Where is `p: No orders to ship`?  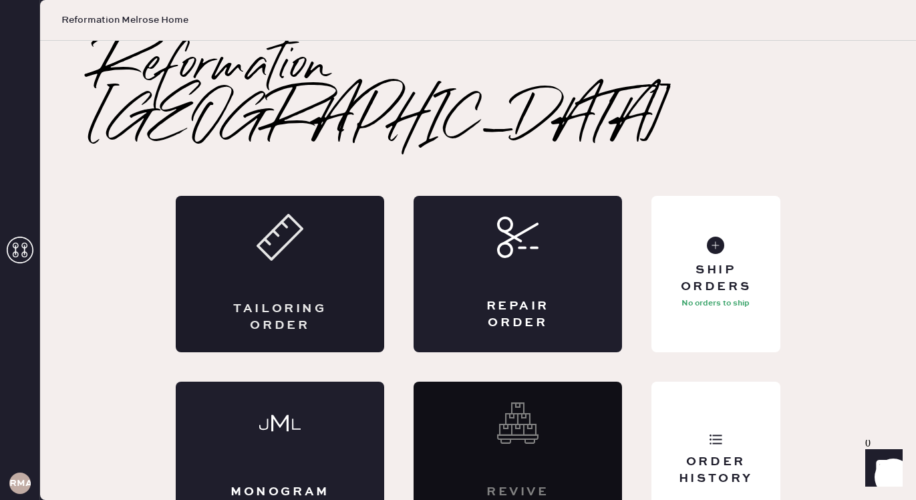 p: No orders to ship is located at coordinates (716, 303).